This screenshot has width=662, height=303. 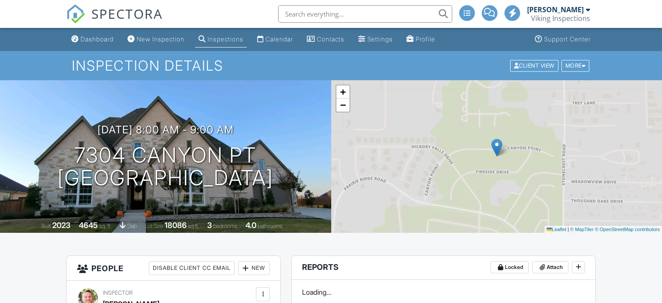 What do you see at coordinates (535, 65) in the screenshot?
I see `a: Client View` at bounding box center [535, 65].